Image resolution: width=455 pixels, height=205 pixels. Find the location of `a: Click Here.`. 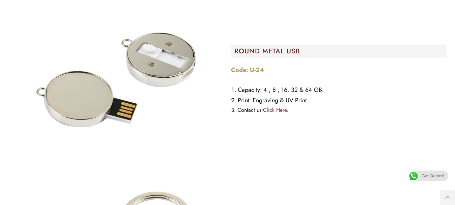

a: Click Here. is located at coordinates (276, 109).